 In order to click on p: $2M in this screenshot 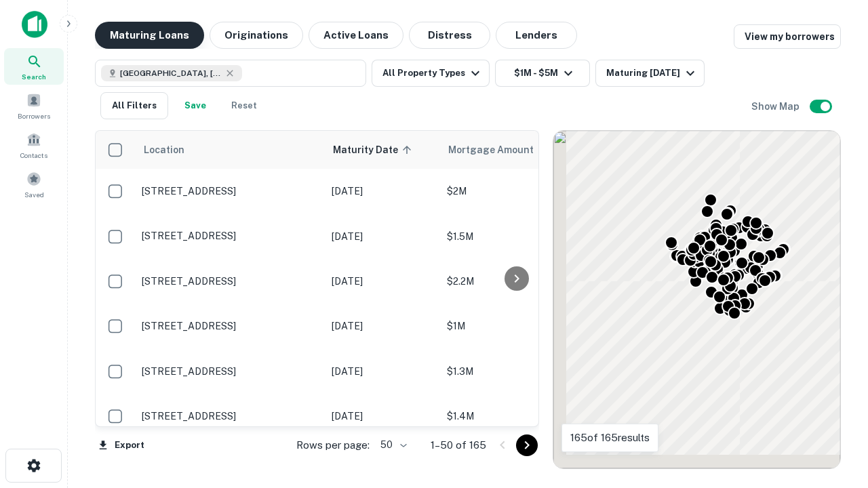, I will do `click(514, 191)`.